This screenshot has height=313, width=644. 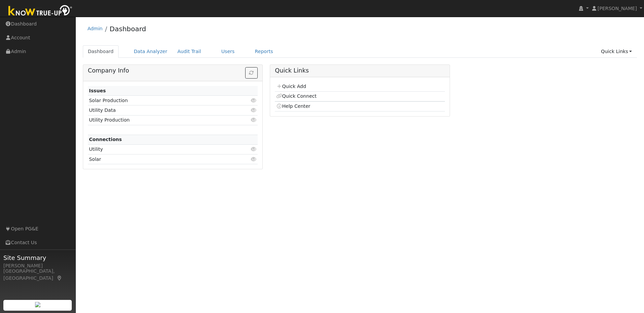 What do you see at coordinates (159, 101) in the screenshot?
I see `td: Solar Production` at bounding box center [159, 101].